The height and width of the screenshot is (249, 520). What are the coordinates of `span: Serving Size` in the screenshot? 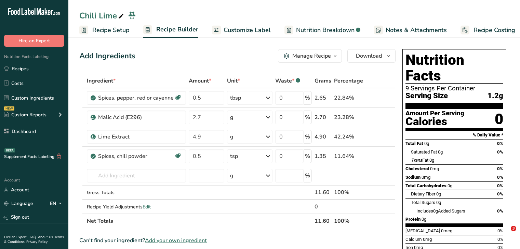 It's located at (426, 96).